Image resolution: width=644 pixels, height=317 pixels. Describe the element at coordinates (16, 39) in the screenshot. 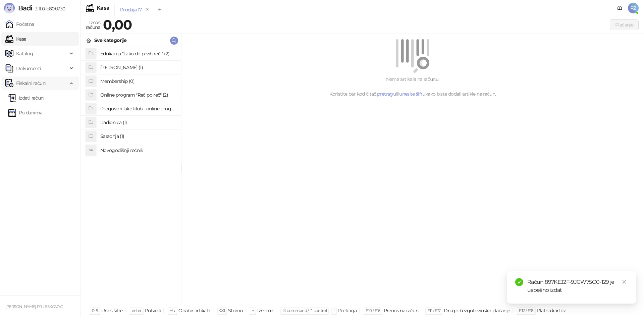

I see `a: Kasa` at that location.